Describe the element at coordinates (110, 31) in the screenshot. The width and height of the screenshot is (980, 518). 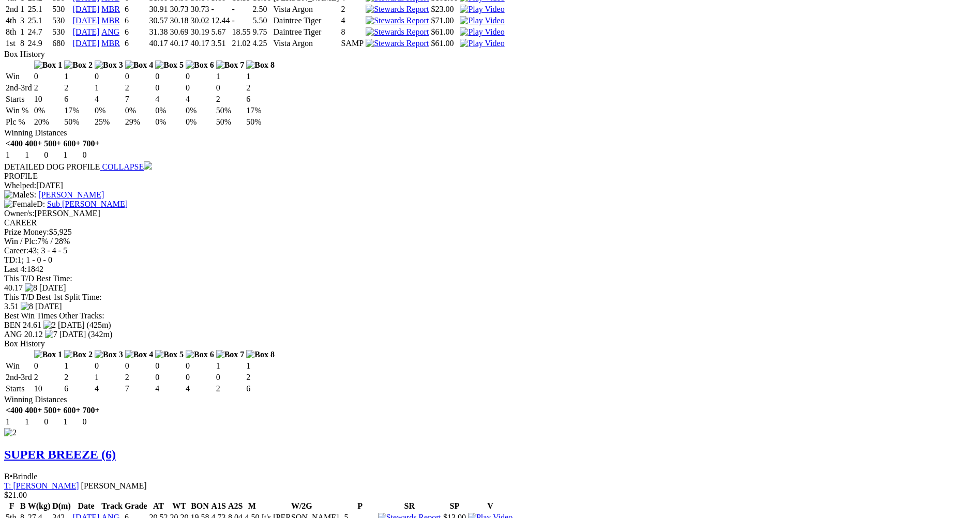
I see `a: ANG` at that location.